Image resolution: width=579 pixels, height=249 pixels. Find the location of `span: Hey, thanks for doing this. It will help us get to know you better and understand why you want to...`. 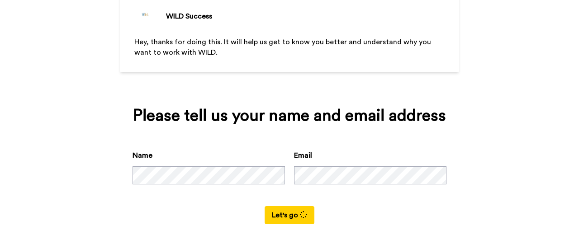

span: Hey, thanks for doing this. It will help us get to know you better and understand why you want to... is located at coordinates (283, 47).